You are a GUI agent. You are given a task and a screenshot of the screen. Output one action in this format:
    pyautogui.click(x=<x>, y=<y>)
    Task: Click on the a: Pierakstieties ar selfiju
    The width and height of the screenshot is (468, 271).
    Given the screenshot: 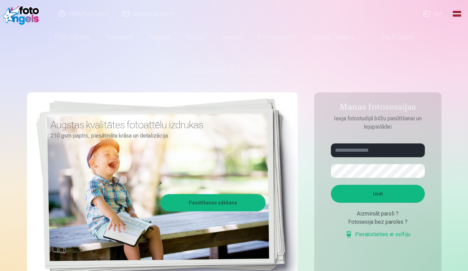 What is the action you would take?
    pyautogui.click(x=378, y=235)
    